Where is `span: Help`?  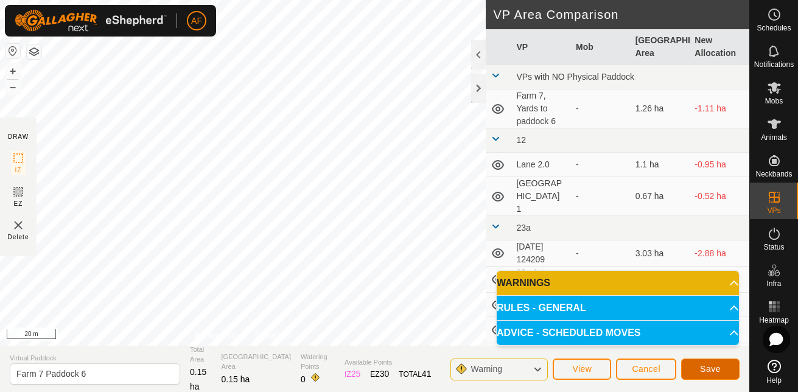
span: Help is located at coordinates (773, 380).